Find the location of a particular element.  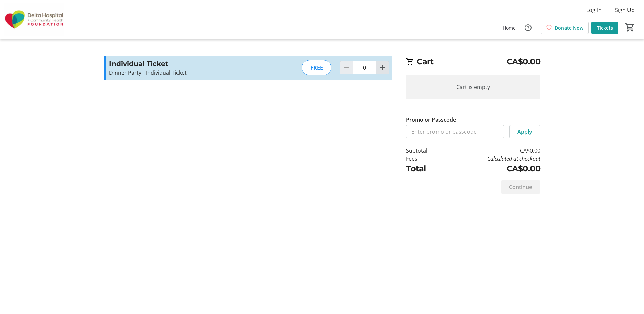

span: CA$0.00 is located at coordinates (524, 62).